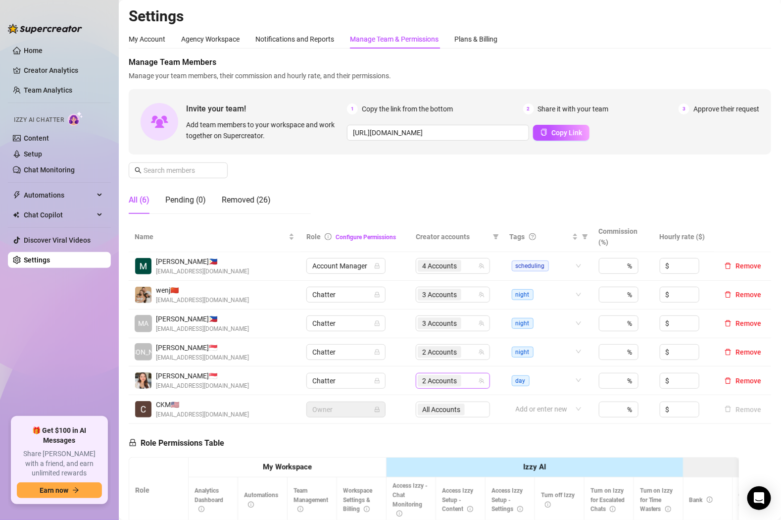 The width and height of the screenshot is (781, 520). Describe the element at coordinates (533, 237) in the screenshot. I see `span: question-circle` at that location.